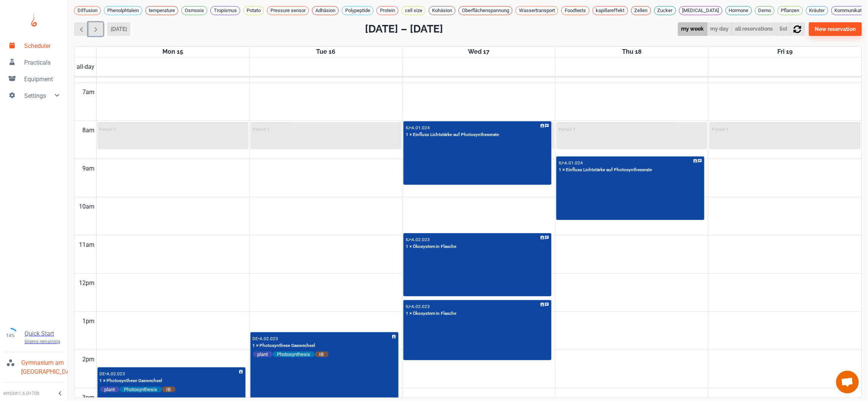 This screenshot has width=868, height=401. Describe the element at coordinates (665, 11) in the screenshot. I see `span: Zucker` at that location.